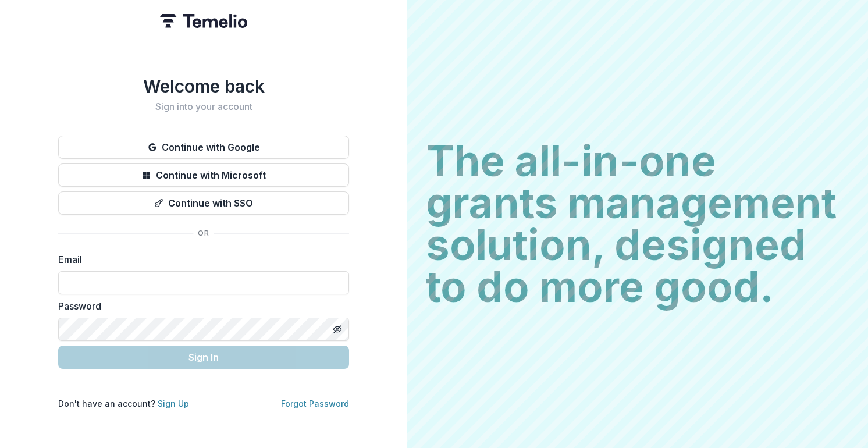 The width and height of the screenshot is (868, 448). I want to click on p: Don't have an account?, so click(123, 404).